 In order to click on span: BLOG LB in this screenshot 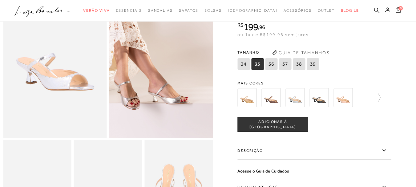, I will do `click(350, 10)`.